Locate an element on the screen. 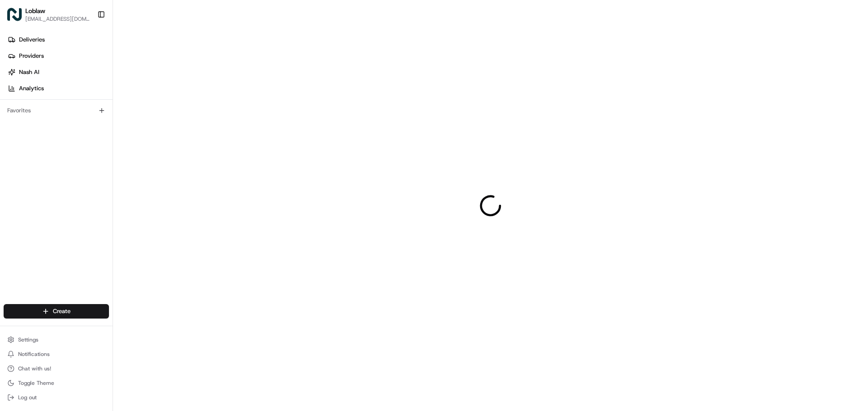 This screenshot has width=868, height=411. span: Create is located at coordinates (61, 312).